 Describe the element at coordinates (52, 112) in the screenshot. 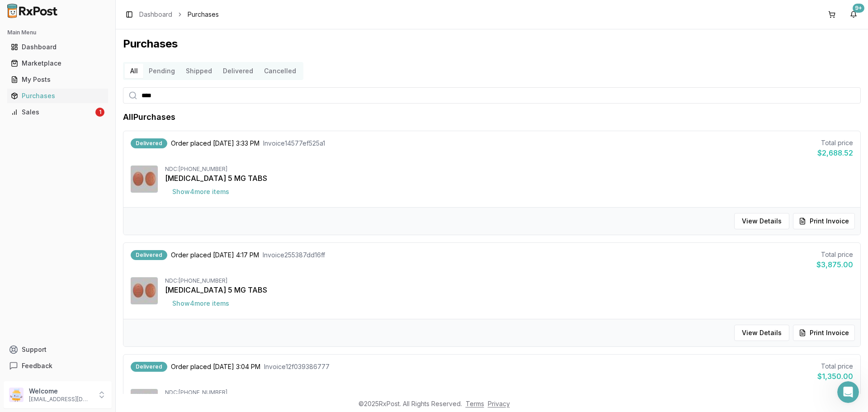

I see `div: Sales` at that location.